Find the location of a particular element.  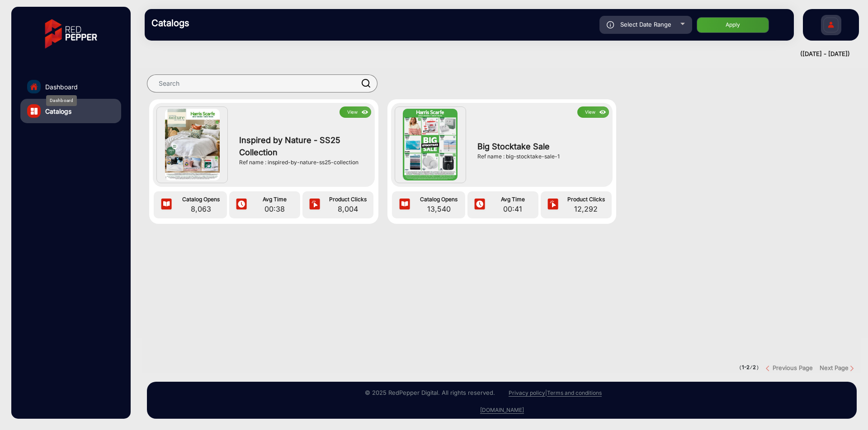

button: Apply is located at coordinates (733, 25).